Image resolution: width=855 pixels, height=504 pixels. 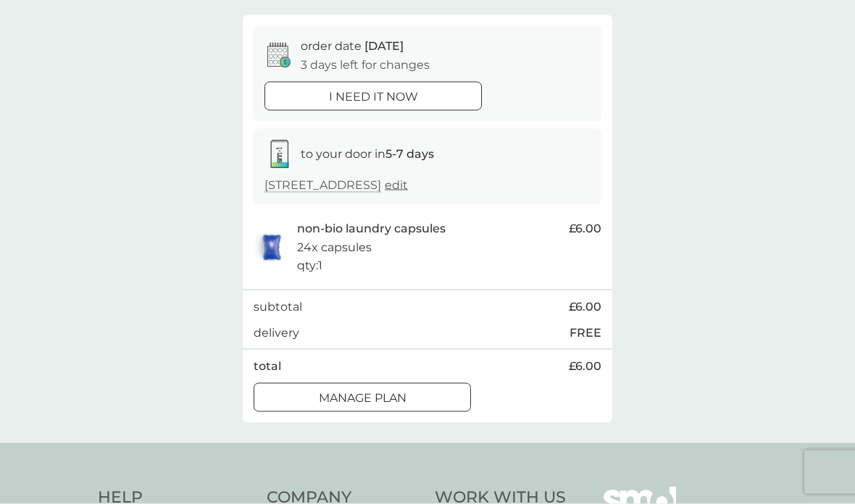 What do you see at coordinates (373, 96) in the screenshot?
I see `button: i need it now` at bounding box center [373, 96].